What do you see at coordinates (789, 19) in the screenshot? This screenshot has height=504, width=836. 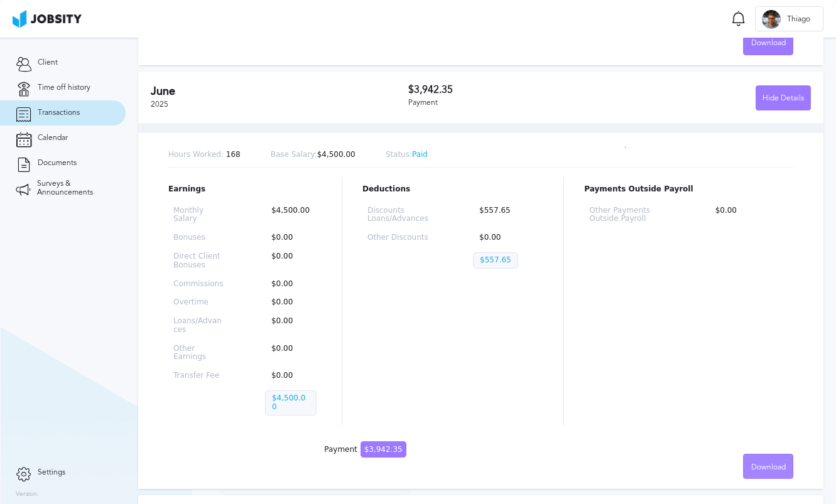 I see `button: TThiago` at bounding box center [789, 19].